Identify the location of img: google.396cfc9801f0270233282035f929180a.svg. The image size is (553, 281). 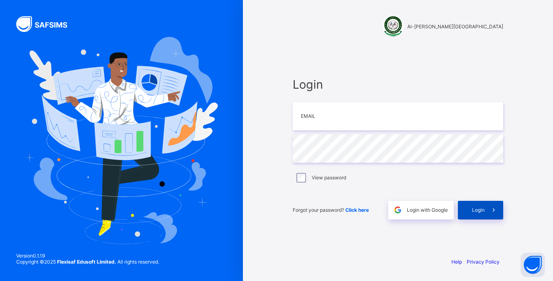
(398, 210).